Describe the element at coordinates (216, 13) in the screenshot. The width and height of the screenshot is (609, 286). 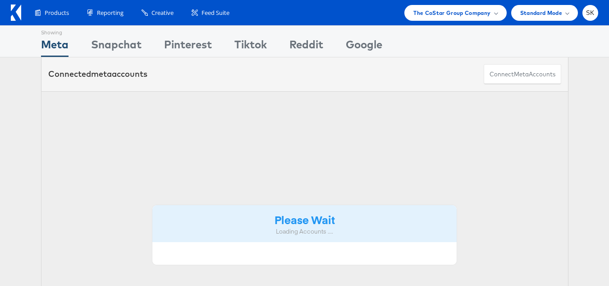
I see `span: Feed Suite` at that location.